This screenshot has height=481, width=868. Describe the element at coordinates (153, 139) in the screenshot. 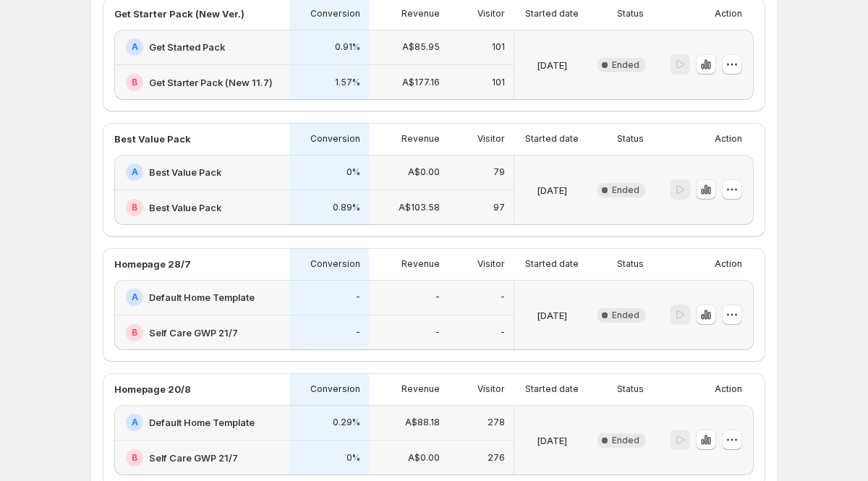

I see `p: Best Value Pack` at that location.